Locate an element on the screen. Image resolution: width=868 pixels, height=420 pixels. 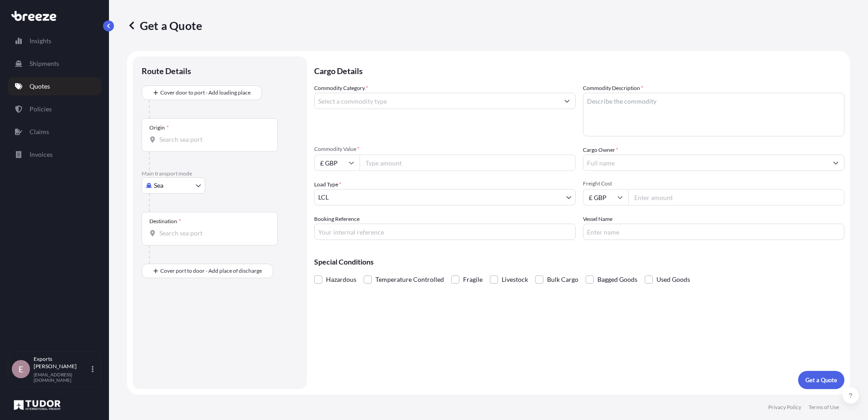
button: LCL is located at coordinates (445, 197).